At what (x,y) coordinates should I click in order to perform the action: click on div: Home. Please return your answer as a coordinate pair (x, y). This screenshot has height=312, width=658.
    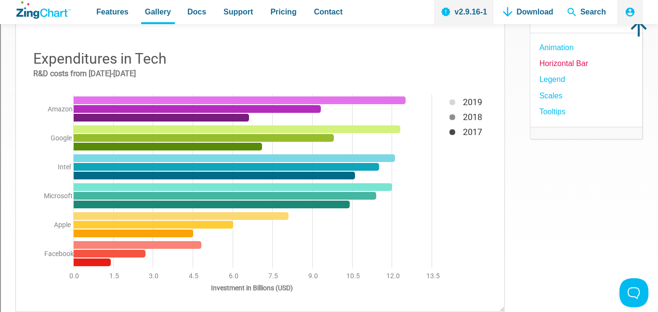
    Looking at the image, I should click on (103, 8).